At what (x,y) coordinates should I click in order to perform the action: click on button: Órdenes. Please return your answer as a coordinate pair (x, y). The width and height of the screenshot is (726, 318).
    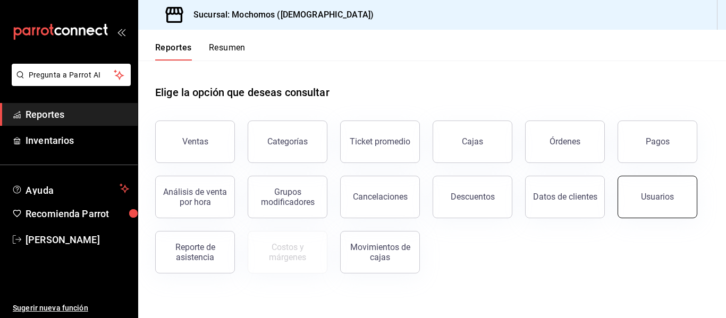
    Looking at the image, I should click on (565, 142).